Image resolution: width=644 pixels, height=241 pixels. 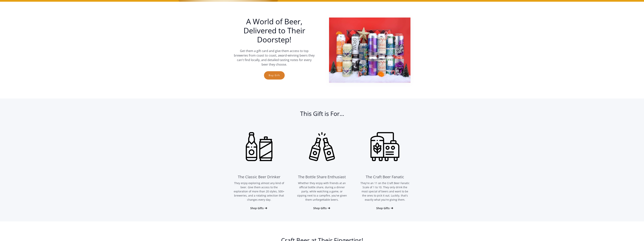 I want to click on h1: A World of Beer, Delivered to Their Doorstep!, so click(x=274, y=31).